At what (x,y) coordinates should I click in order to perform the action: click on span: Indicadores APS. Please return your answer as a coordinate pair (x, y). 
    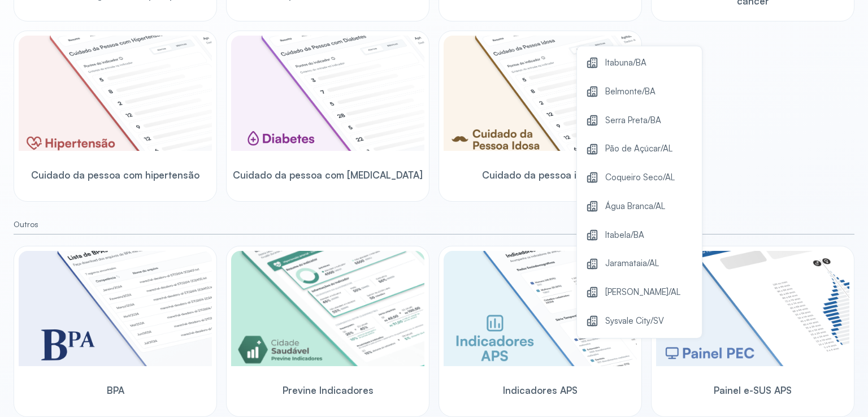
    Looking at the image, I should click on (541, 390).